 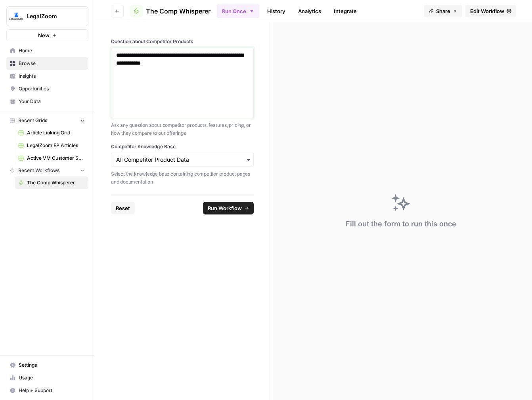 I want to click on img: LegalZoom Logo, so click(x=16, y=16).